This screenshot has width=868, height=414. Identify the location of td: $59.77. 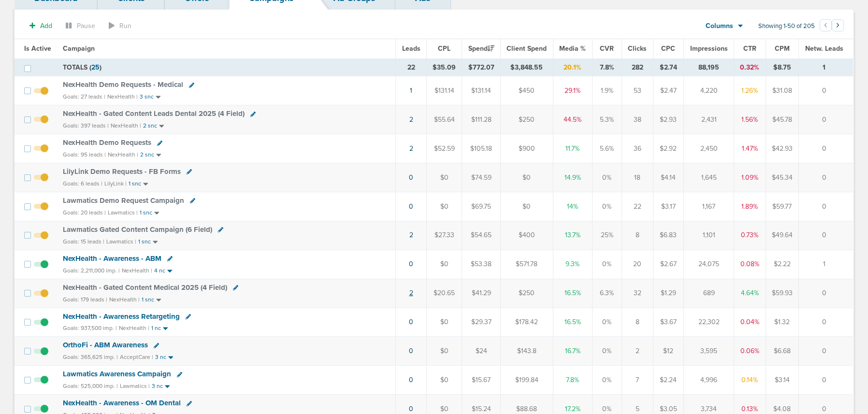
(781, 206).